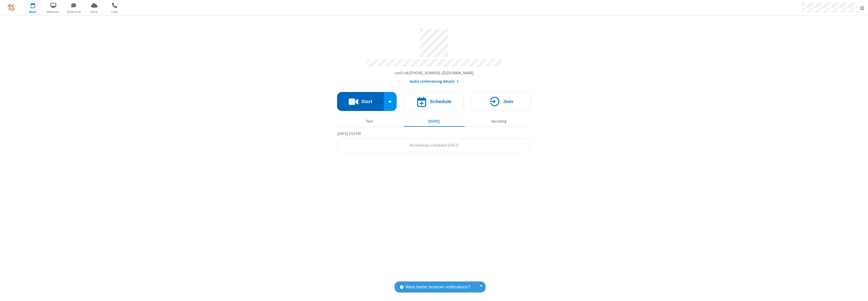 The width and height of the screenshot is (868, 301). What do you see at coordinates (11, 7) in the screenshot?
I see `img: QA Selenium DO NOT DELETE OR CHANGE` at bounding box center [11, 7].